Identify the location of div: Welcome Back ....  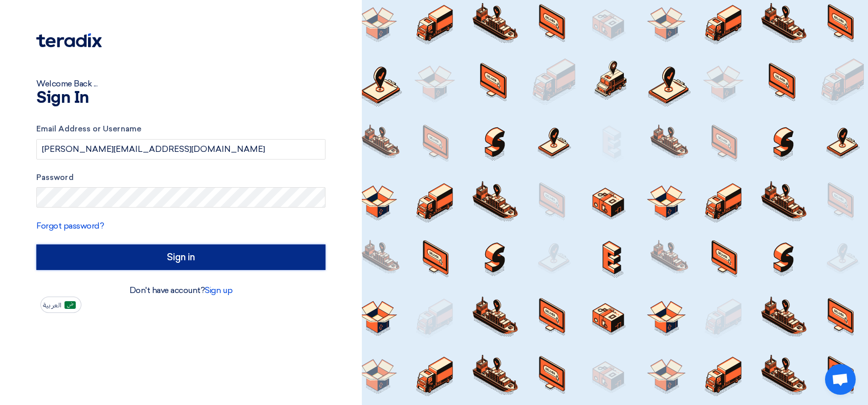
(180, 84).